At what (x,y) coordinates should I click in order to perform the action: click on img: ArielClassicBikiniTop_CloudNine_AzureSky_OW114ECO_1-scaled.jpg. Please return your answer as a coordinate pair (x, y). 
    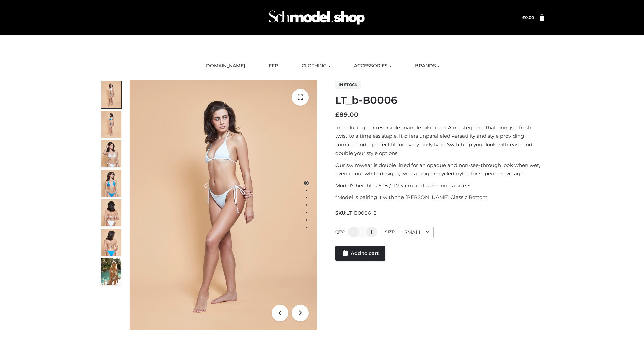
    Looking at the image, I should click on (111, 95).